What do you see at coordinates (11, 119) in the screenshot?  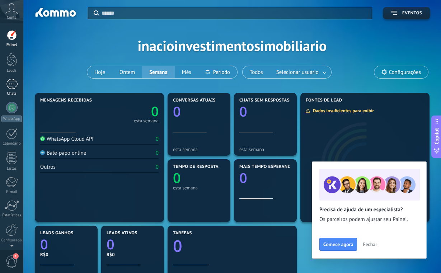 I see `div: WhatsApp` at bounding box center [11, 119].